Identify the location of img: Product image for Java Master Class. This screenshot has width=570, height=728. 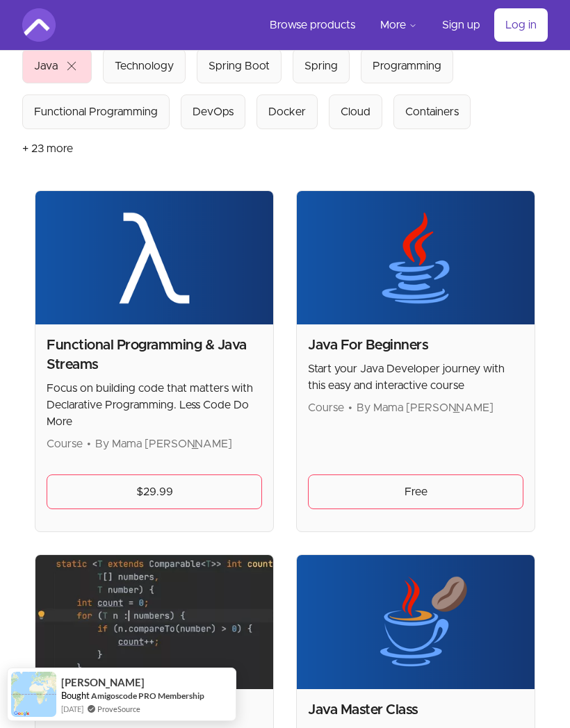
(416, 622).